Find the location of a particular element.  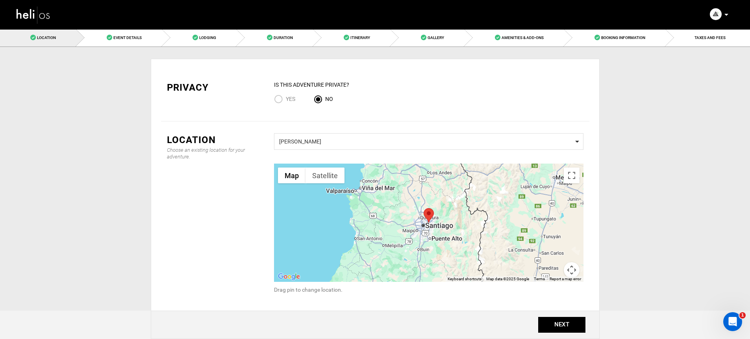

div: Choose an existing location for your adventure. is located at coordinates (215, 153).